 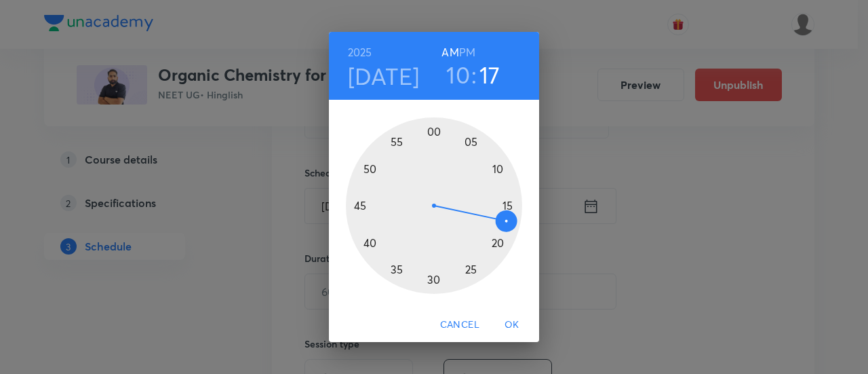 I want to click on h6: 2025, so click(x=360, y=52).